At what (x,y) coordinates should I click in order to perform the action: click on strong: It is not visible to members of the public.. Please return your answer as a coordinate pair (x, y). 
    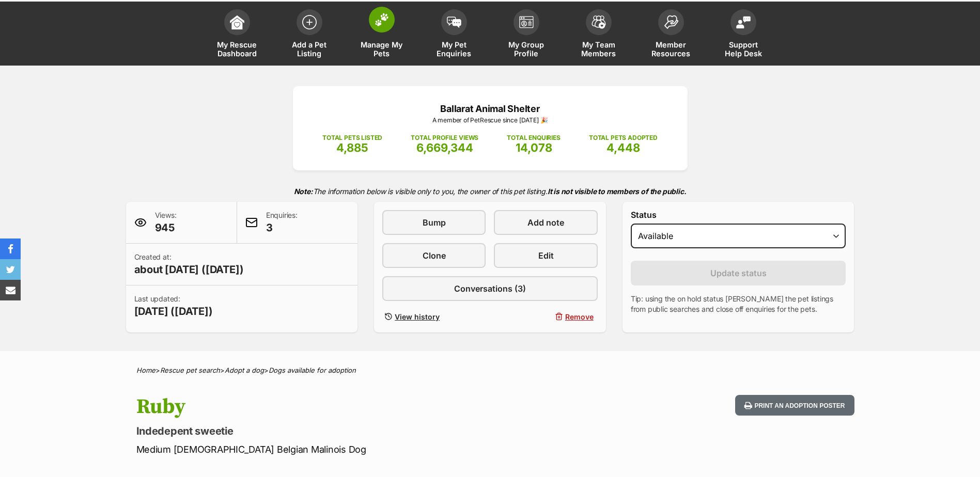
    Looking at the image, I should click on (617, 191).